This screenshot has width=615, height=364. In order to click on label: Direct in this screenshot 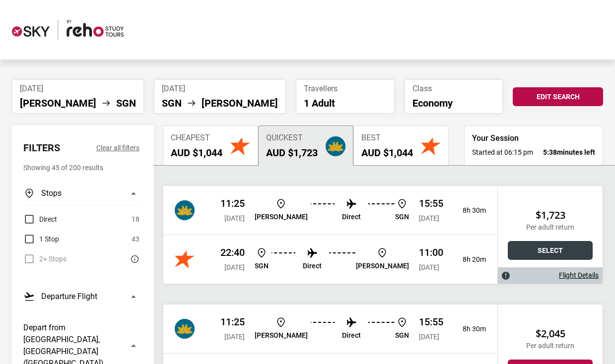, I will do `click(40, 219)`.